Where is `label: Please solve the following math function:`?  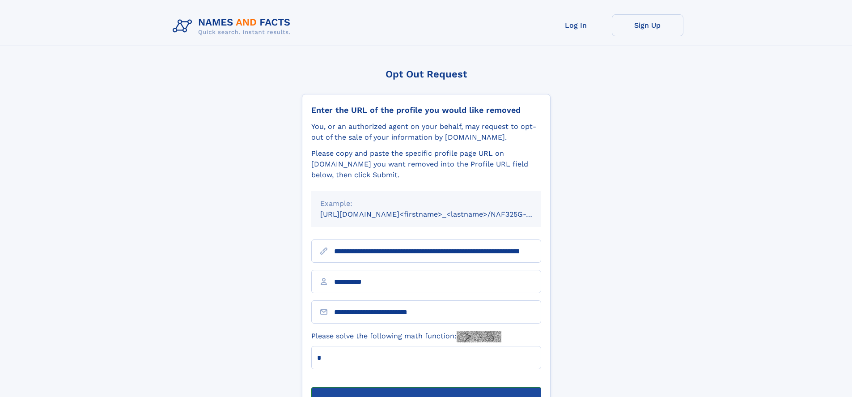
label: Please solve the following math function: is located at coordinates (406, 336).